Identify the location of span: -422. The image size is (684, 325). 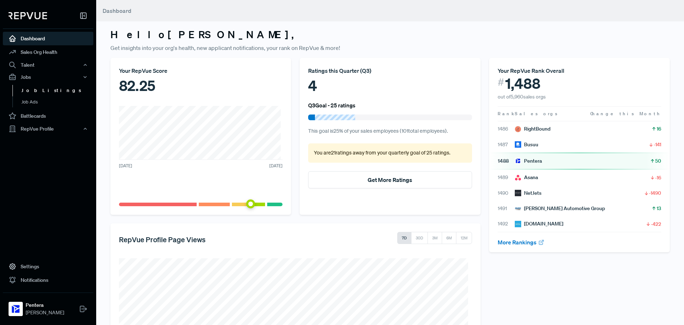
(656, 224).